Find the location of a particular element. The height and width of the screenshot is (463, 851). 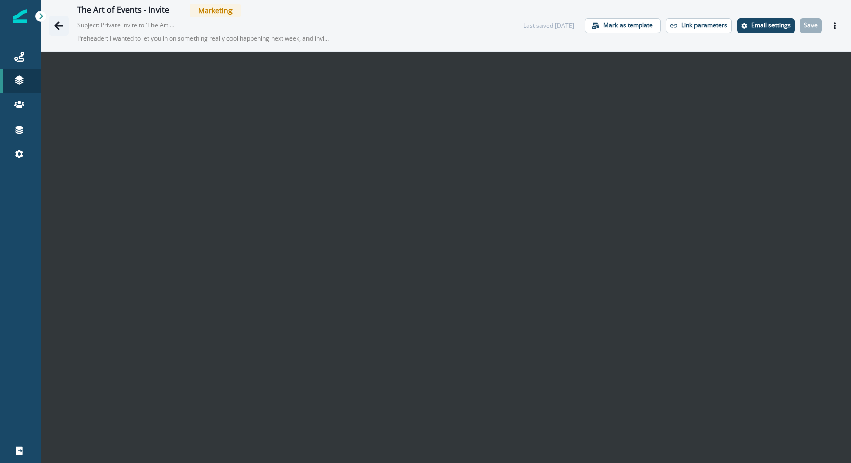

img: Inflection is located at coordinates (20, 16).